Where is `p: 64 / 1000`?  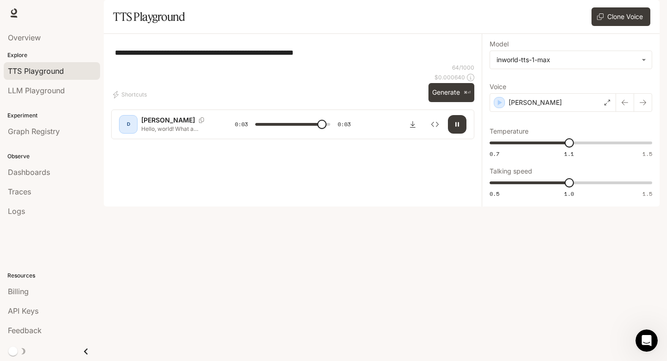 p: 64 / 1000 is located at coordinates (463, 67).